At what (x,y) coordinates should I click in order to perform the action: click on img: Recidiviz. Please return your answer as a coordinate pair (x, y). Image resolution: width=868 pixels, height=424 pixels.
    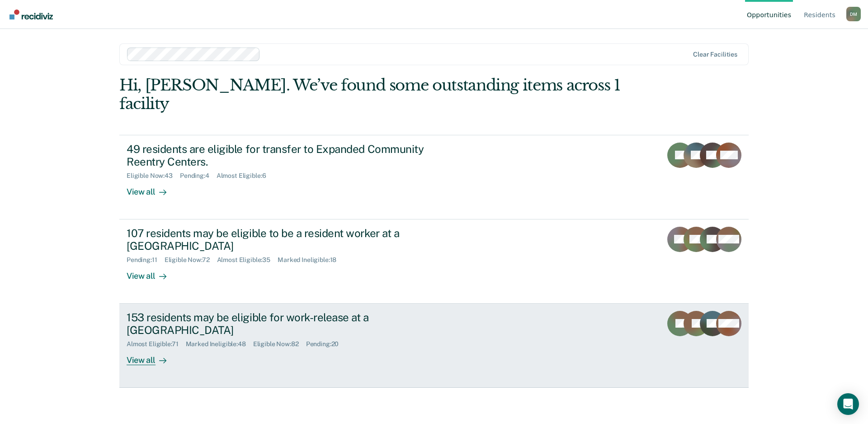
    Looking at the image, I should click on (31, 14).